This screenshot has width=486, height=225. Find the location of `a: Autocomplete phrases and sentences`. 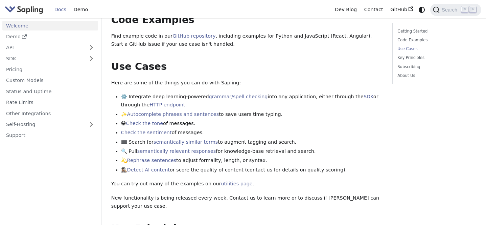

a: Autocomplete phrases and sentences is located at coordinates (173, 114).